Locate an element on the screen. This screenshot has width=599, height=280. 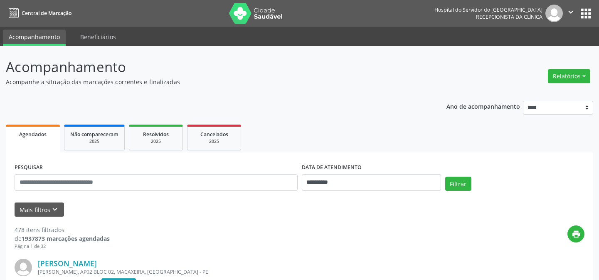
p: Acompanhamento is located at coordinates (211, 67).